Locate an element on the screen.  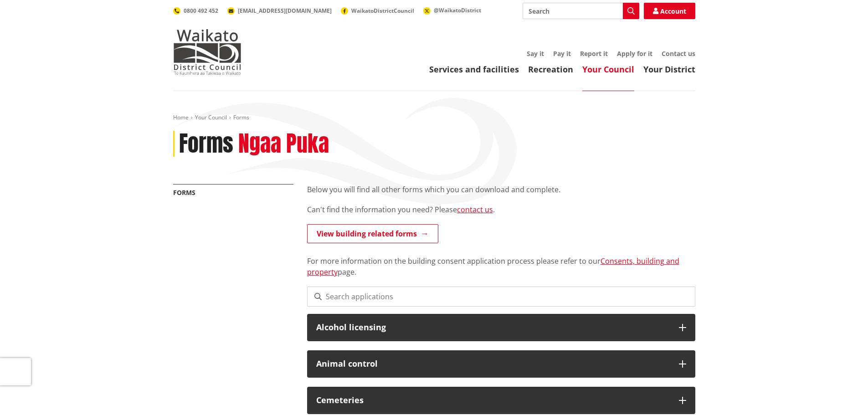
a: WaikatoDistrictCouncil is located at coordinates (378, 11).